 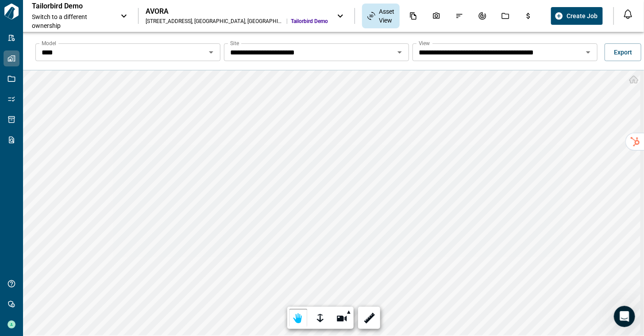 What do you see at coordinates (551, 16) in the screenshot?
I see `div: Takeoff Center` at bounding box center [551, 16].